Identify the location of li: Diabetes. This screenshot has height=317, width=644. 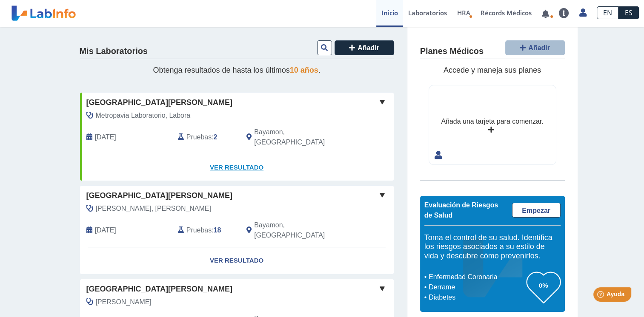
(476, 298).